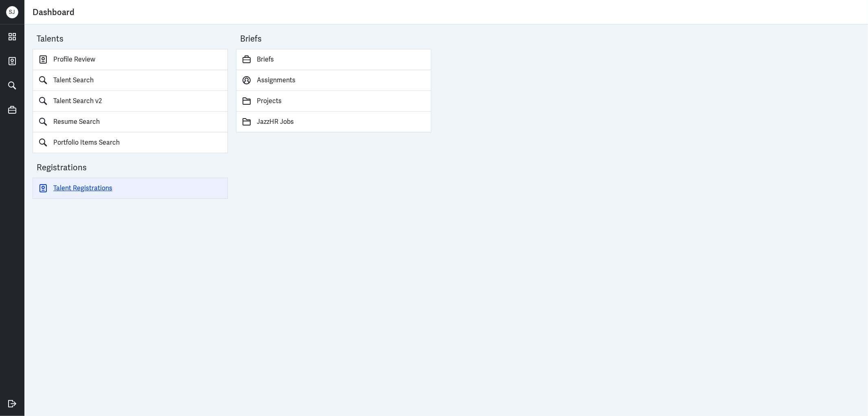 The image size is (868, 416). What do you see at coordinates (334, 80) in the screenshot?
I see `a: Assignments` at bounding box center [334, 80].